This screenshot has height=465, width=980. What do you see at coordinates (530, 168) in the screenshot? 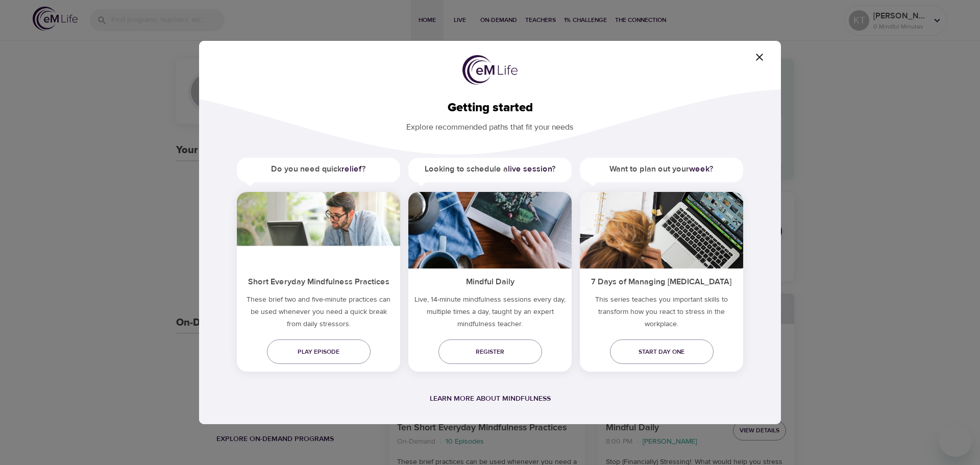
I see `a: live session` at bounding box center [530, 168].